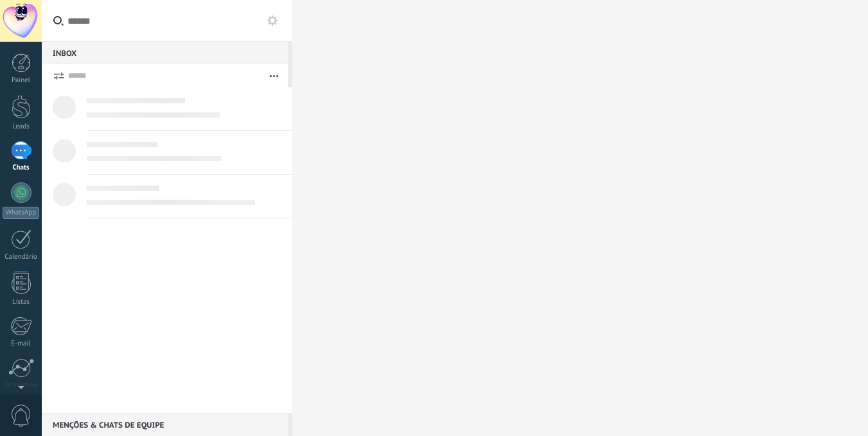 The height and width of the screenshot is (436, 868). I want to click on div: Chats, so click(21, 168).